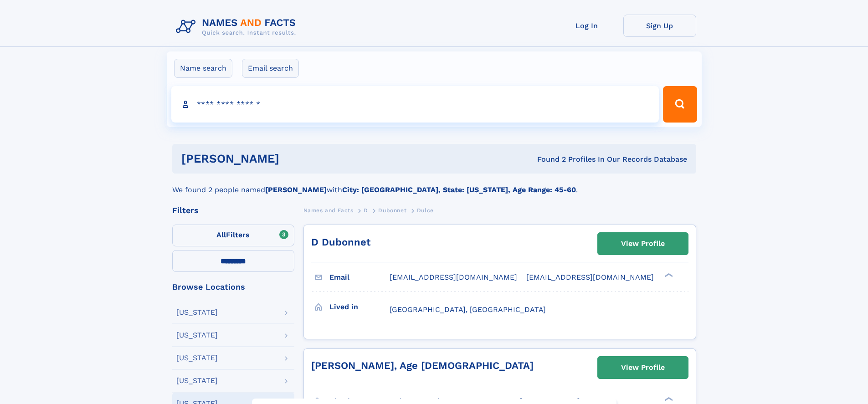 This screenshot has width=868, height=404. What do you see at coordinates (329, 210) in the screenshot?
I see `a: Names and Facts` at bounding box center [329, 210].